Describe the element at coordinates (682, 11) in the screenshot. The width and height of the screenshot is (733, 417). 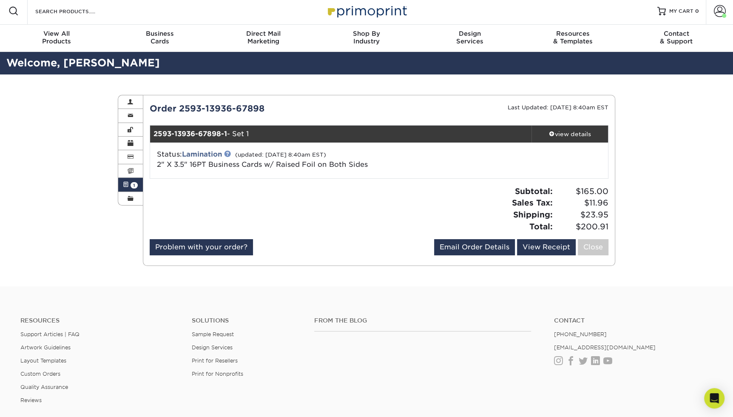
I see `span: MY CART` at that location.